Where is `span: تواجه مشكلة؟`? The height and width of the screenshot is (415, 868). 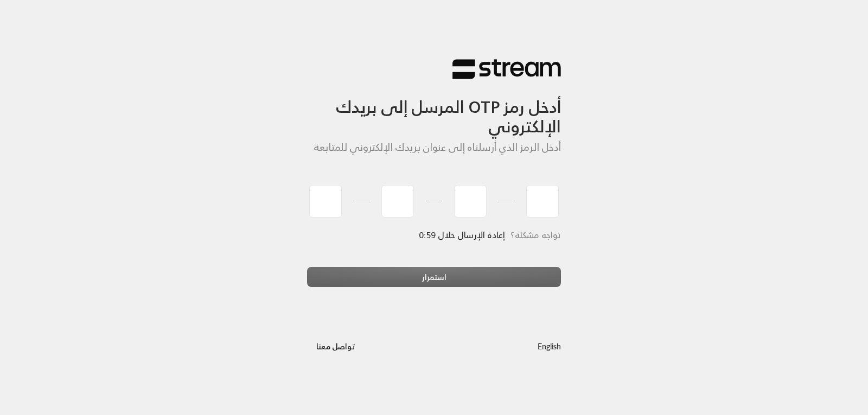 span: تواجه مشكلة؟ is located at coordinates (535, 235).